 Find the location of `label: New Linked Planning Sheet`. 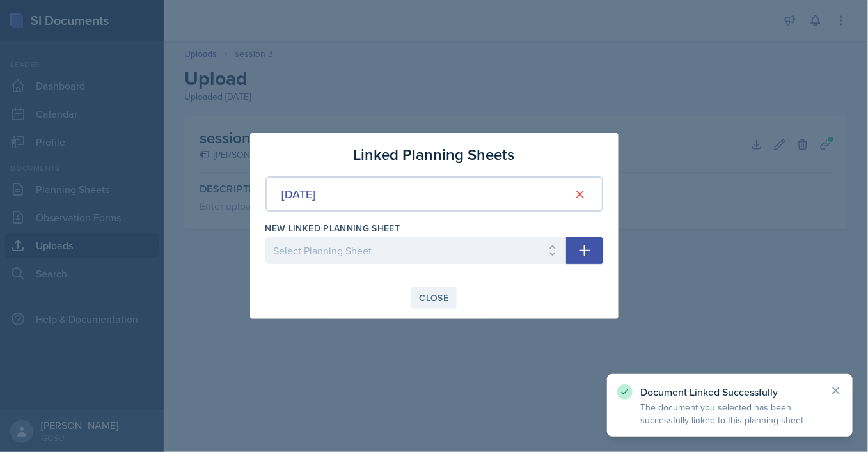

label: New Linked Planning Sheet is located at coordinates (332, 228).